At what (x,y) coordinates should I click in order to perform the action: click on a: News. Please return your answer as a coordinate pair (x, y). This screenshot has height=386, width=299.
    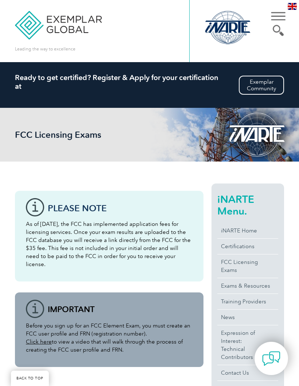
    Looking at the image, I should click on (248, 317).